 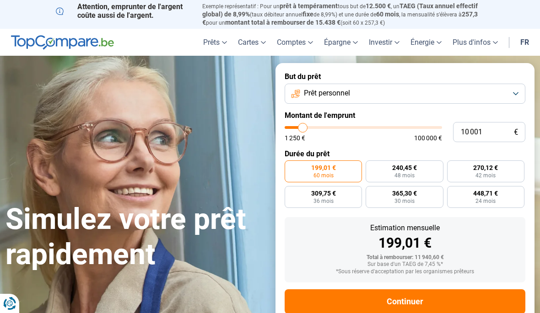 I want to click on span: 30 mois, so click(x=404, y=201).